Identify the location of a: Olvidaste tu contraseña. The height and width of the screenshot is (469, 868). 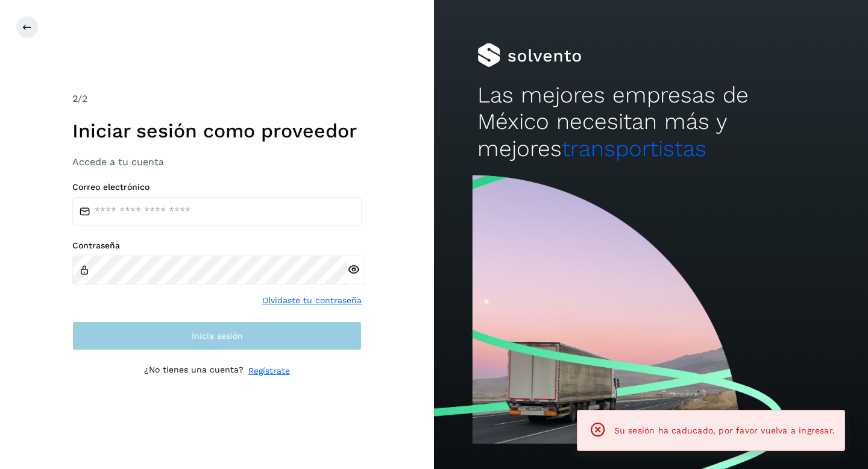
(311, 300).